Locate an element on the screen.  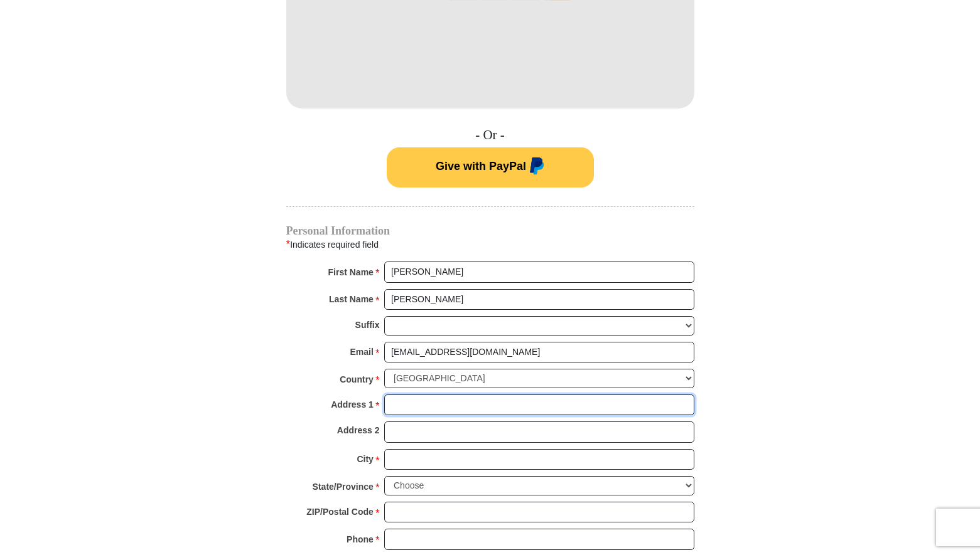
strong: Suffix is located at coordinates (367, 325).